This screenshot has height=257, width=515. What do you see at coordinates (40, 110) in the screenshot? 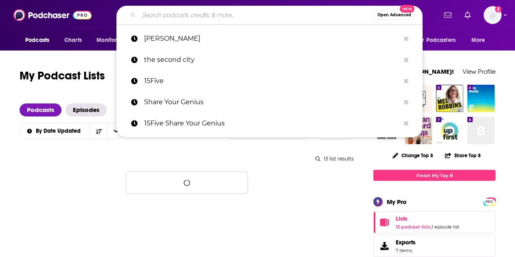
I see `a: Podcasts` at bounding box center [40, 110].